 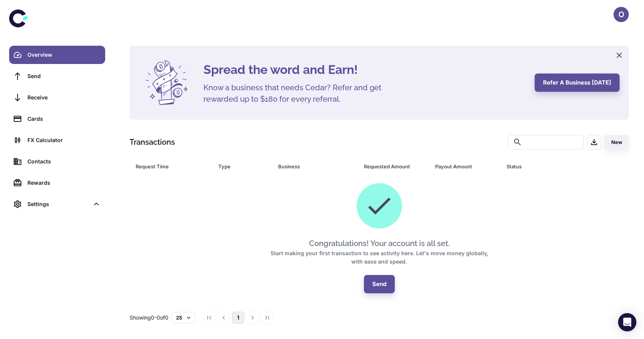 I want to click on a: Send, so click(x=57, y=76).